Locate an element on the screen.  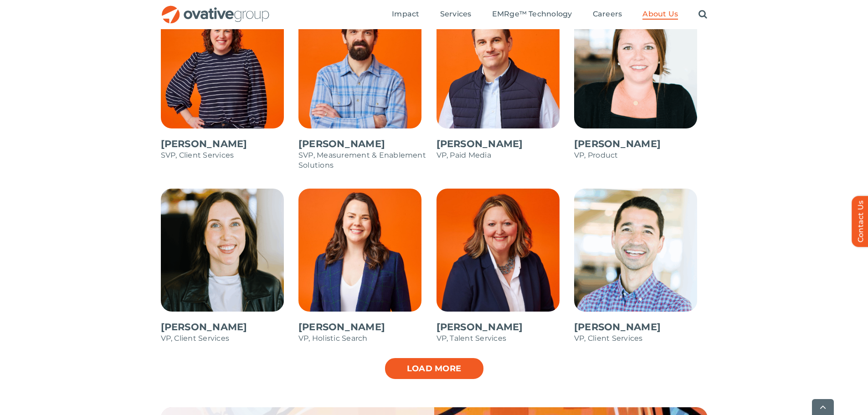
span: Services is located at coordinates (456, 14).